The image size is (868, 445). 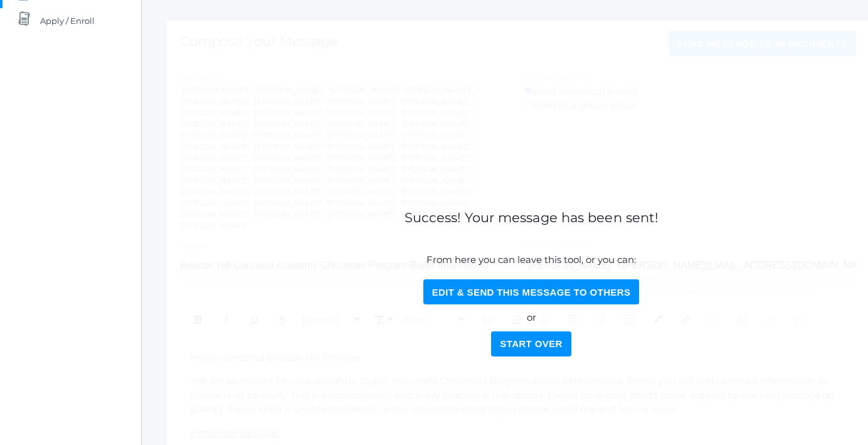 What do you see at coordinates (531, 318) in the screenshot?
I see `p: or` at bounding box center [531, 318].